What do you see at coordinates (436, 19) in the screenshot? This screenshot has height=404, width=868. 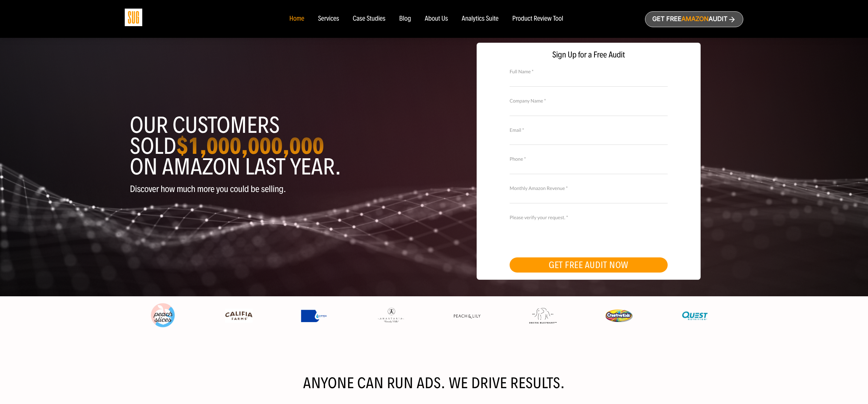 I see `a: About Us` at bounding box center [436, 19].